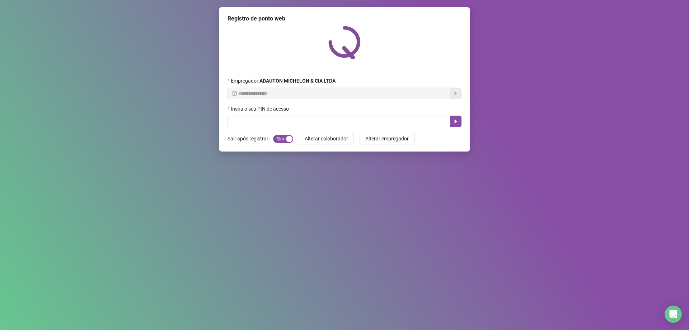  I want to click on button: Alterar empregador, so click(387, 139).